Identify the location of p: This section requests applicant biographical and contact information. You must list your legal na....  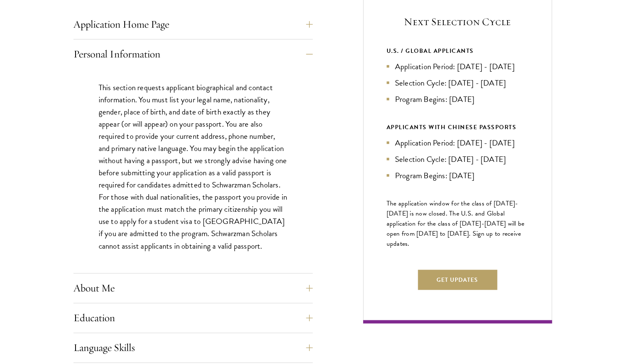
(193, 167).